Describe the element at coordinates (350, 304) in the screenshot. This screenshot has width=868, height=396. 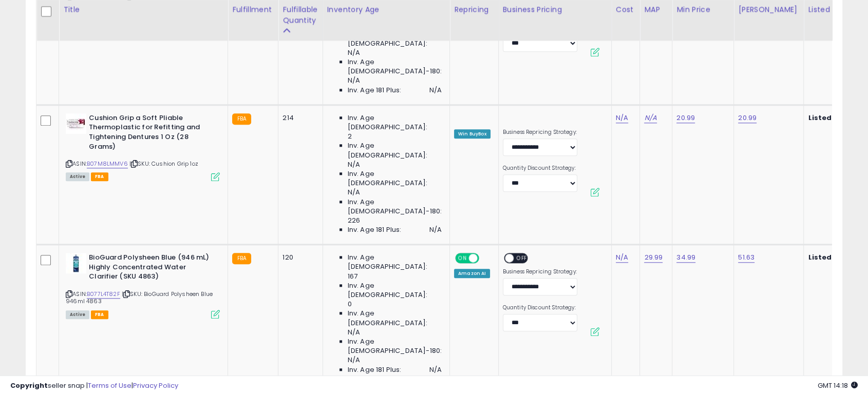
I see `span: 0` at that location.